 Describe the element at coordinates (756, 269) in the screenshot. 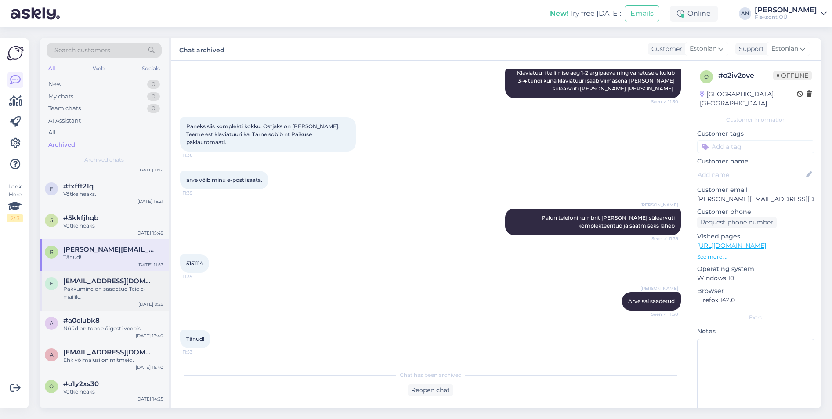

I see `p: Operating system` at that location.